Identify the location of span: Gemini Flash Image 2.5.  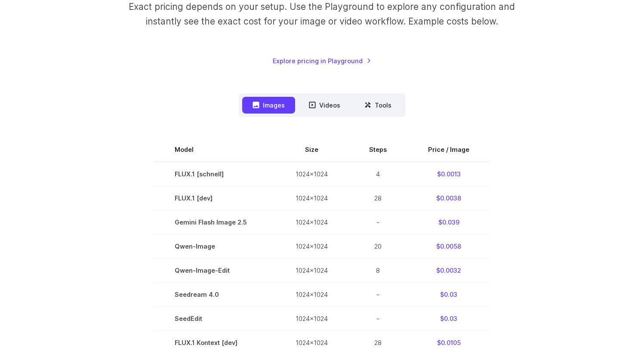
(214, 222).